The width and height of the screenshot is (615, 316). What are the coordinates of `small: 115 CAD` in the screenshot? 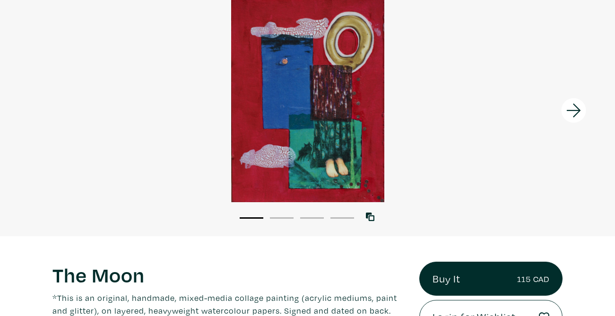 It's located at (533, 279).